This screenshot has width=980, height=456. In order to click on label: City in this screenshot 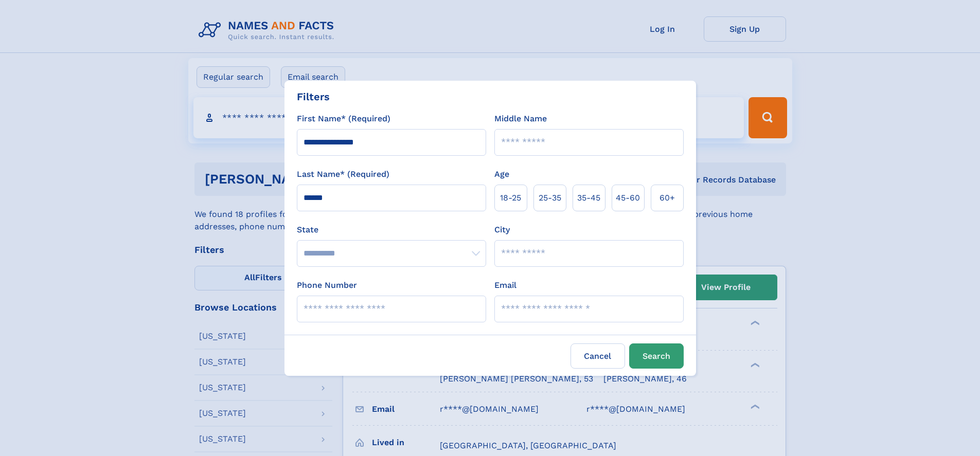, I will do `click(502, 230)`.